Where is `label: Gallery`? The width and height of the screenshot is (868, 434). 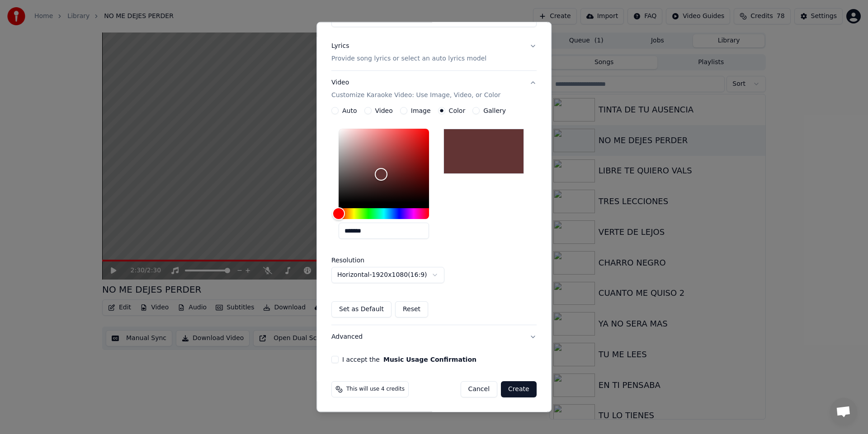
label: Gallery is located at coordinates (495, 111).